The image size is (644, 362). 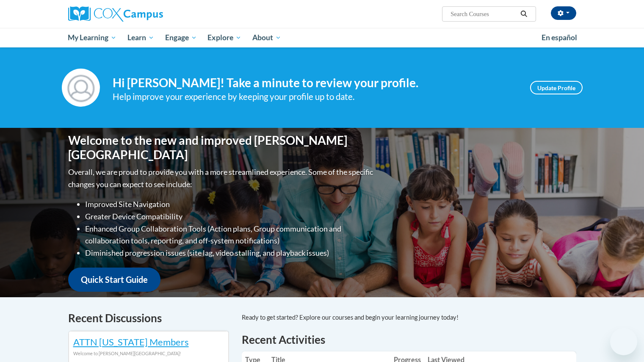 I want to click on a: Update Profile, so click(x=556, y=88).